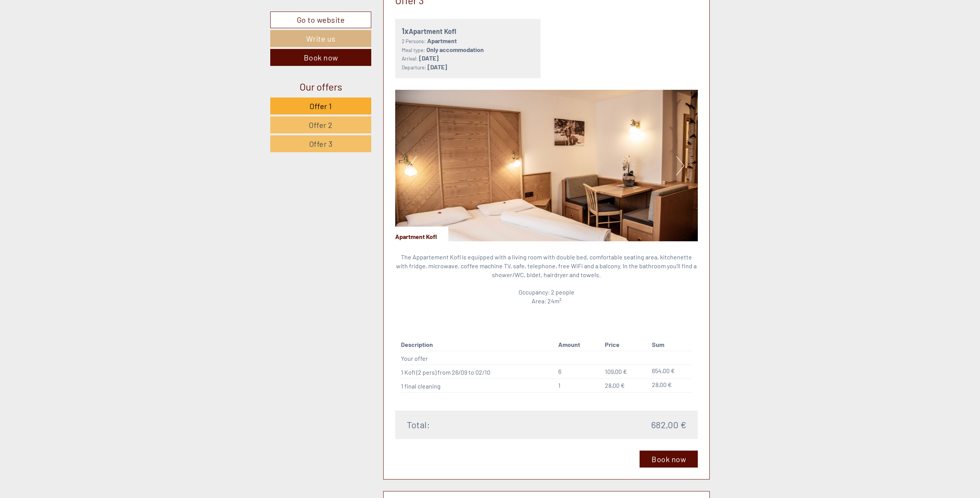 The image size is (980, 498). I want to click on p: The Appartement Kofl is equipped with a living room with double bed, comfortable seating area, ki..., so click(547, 279).